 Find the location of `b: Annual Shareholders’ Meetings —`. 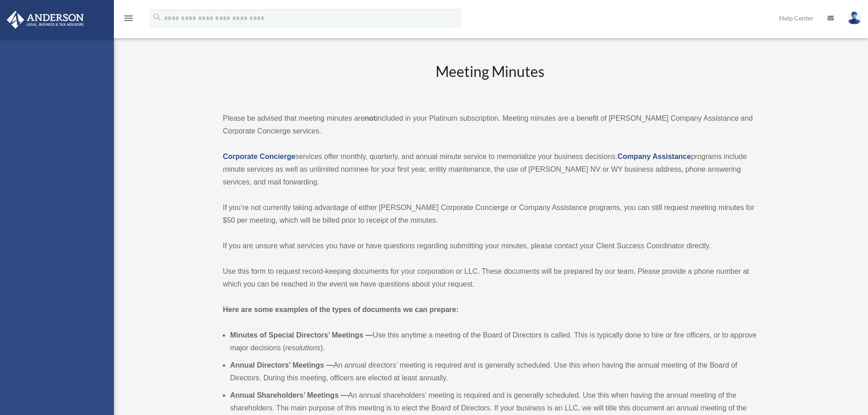

b: Annual Shareholders’ Meetings — is located at coordinates (289, 395).